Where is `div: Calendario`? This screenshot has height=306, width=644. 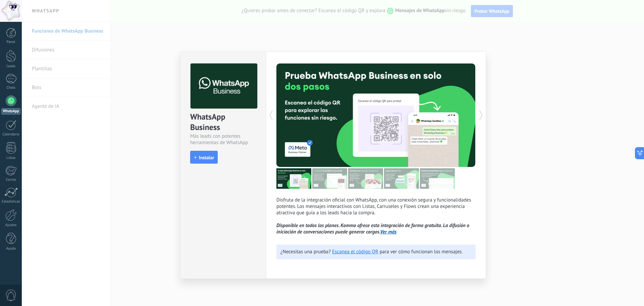 div: Calendario is located at coordinates (11, 134).